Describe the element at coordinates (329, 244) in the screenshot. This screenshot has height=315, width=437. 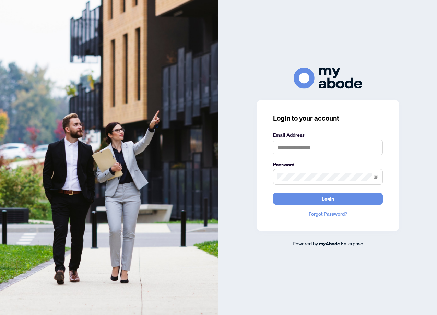
I see `a: myAbode` at that location.